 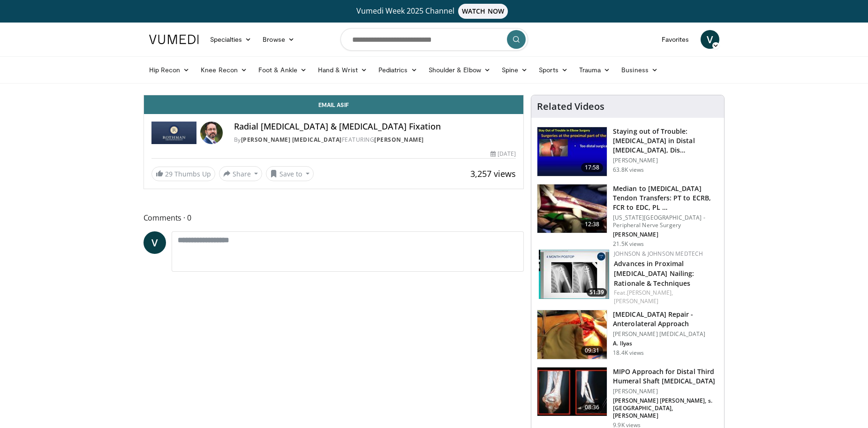 I want to click on a: Johnson & Johnson MedTech, so click(x=658, y=253).